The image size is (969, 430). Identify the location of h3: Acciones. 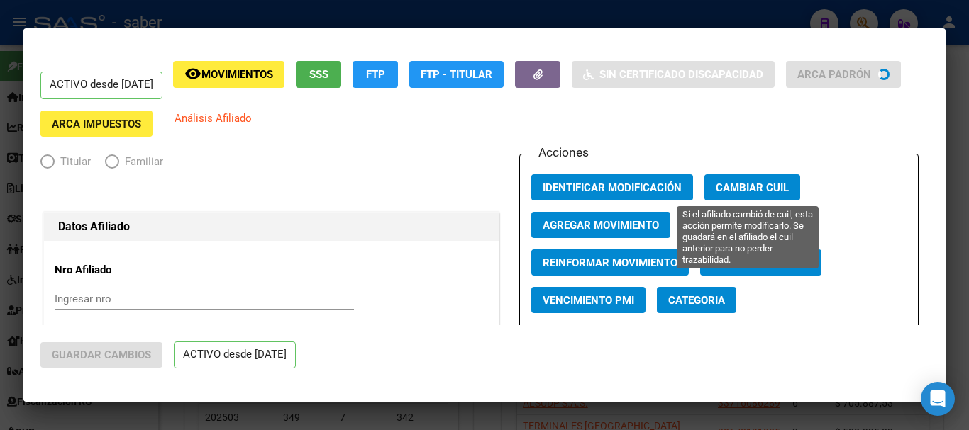
(563, 152).